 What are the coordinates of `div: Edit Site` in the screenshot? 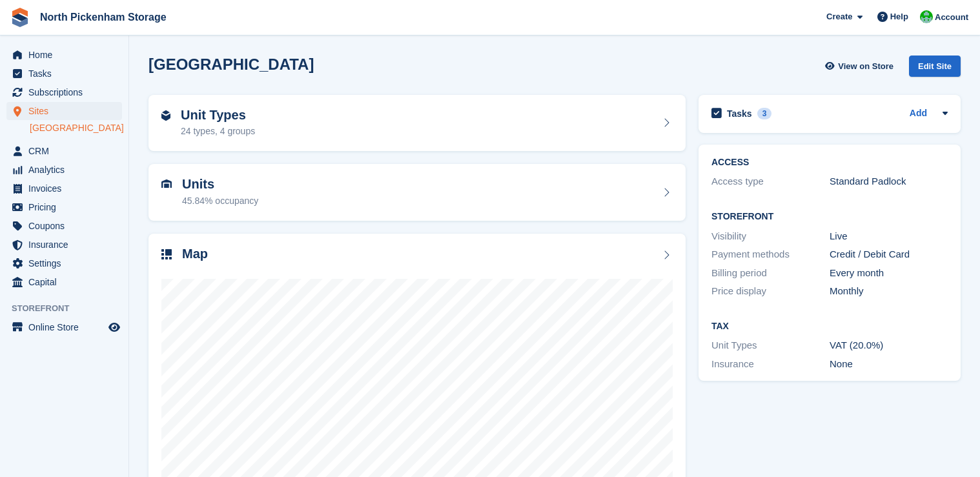 It's located at (935, 66).